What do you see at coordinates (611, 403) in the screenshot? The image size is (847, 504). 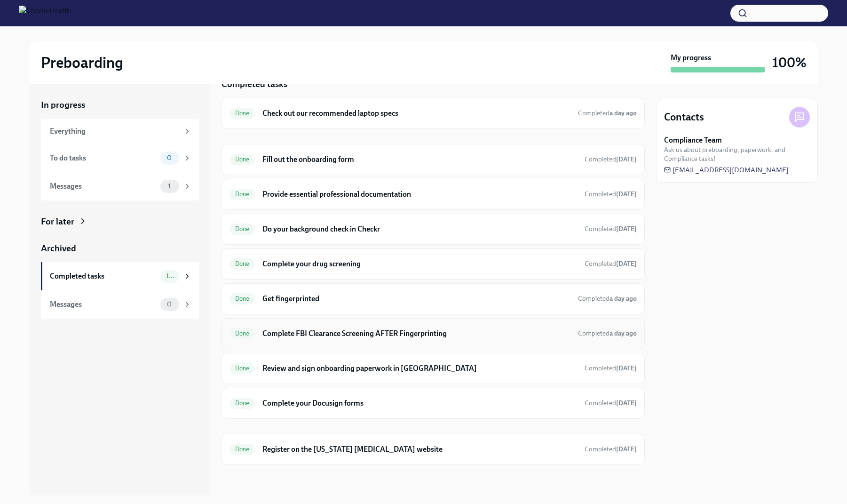 I see `span: July 31st, 2025 09:01` at bounding box center [611, 403].